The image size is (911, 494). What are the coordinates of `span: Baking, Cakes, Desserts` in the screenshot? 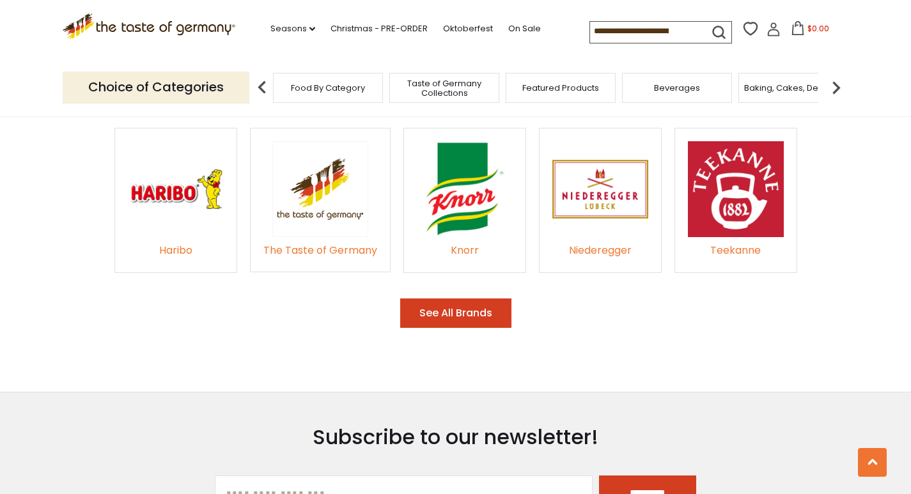 It's located at (793, 88).